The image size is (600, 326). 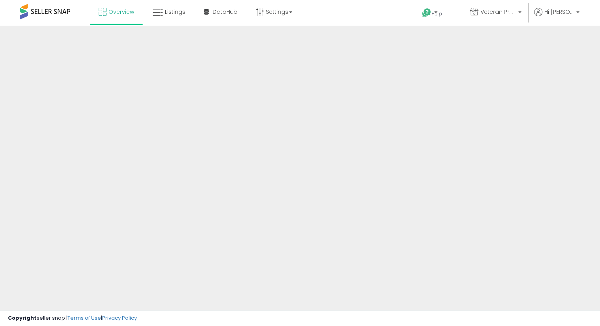 I want to click on a: Privacy Policy, so click(x=120, y=318).